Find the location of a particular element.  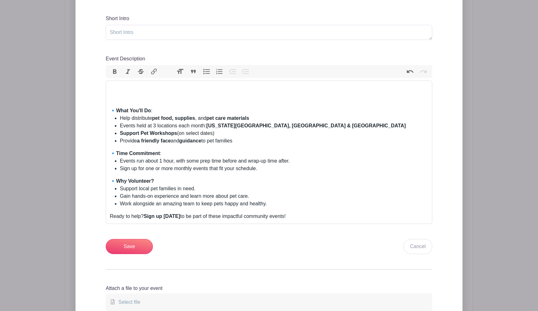

button: Link is located at coordinates (154, 72).